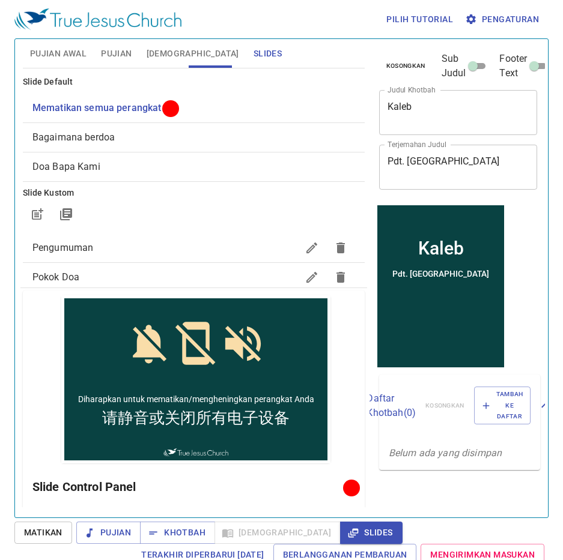 The height and width of the screenshot is (560, 563). I want to click on span: Pengaturan, so click(503, 19).